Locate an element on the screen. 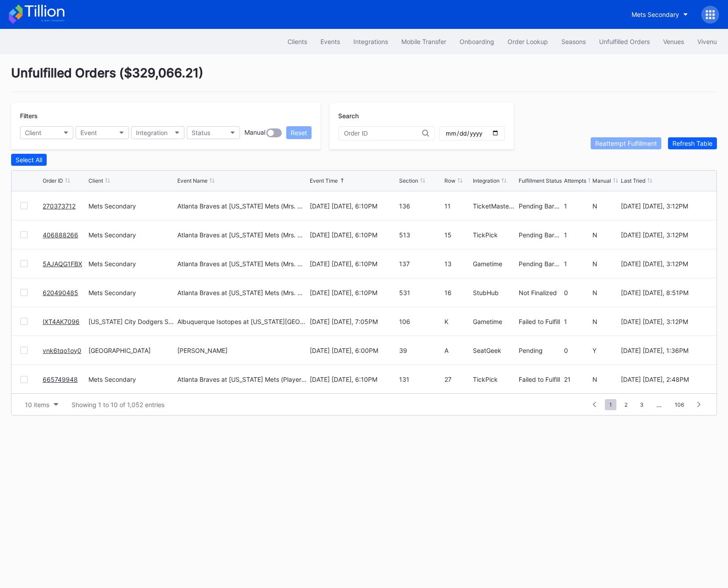 The height and width of the screenshot is (588, 728). div: Event is located at coordinates (89, 132).